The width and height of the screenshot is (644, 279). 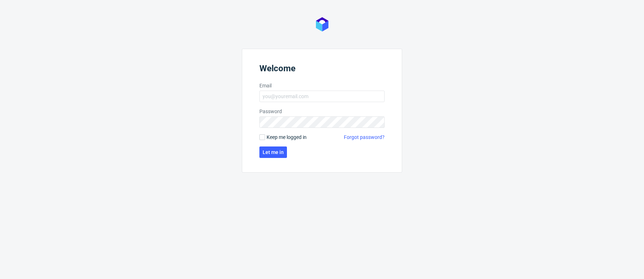 I want to click on header: Welcome, so click(x=322, y=70).